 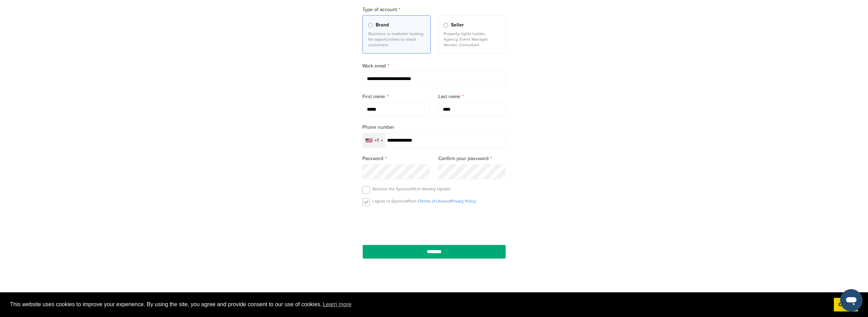 What do you see at coordinates (431, 201) in the screenshot?
I see `a: Terms of Use` at bounding box center [431, 201].